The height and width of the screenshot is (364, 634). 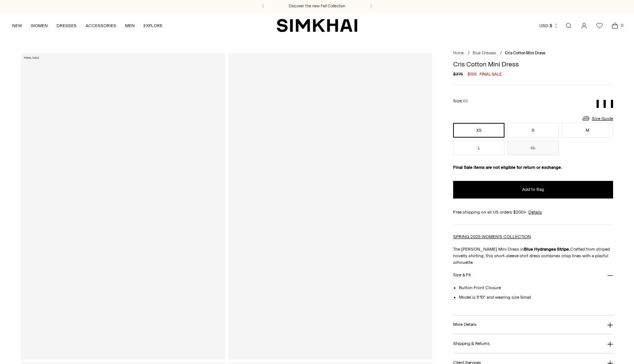 What do you see at coordinates (533, 275) in the screenshot?
I see `button: Size & Fit` at bounding box center [533, 275].